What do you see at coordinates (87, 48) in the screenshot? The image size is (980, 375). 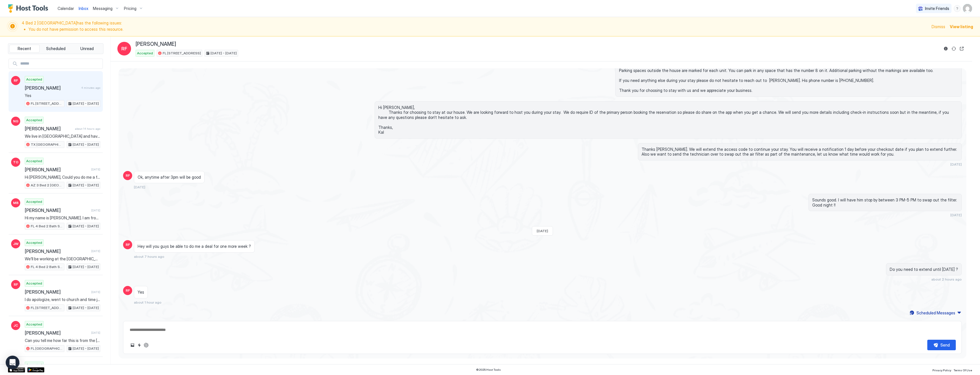 I see `button: Unread` at bounding box center [87, 48].